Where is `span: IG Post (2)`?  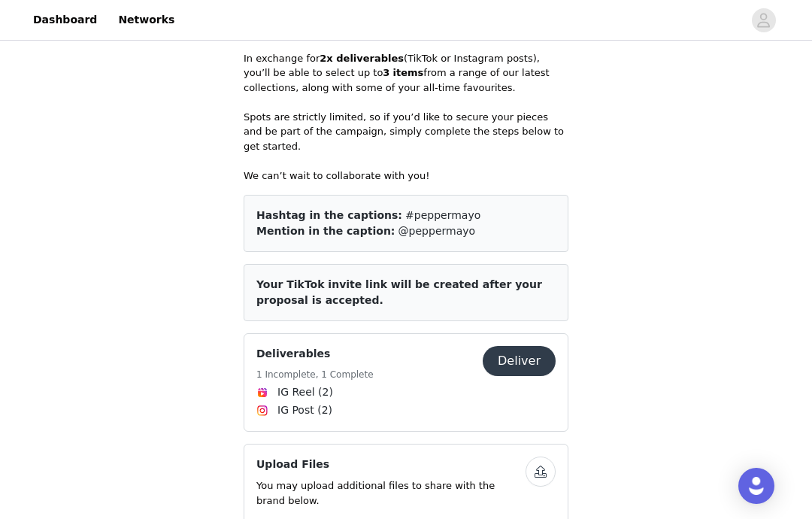 span: IG Post (2) is located at coordinates (305, 410).